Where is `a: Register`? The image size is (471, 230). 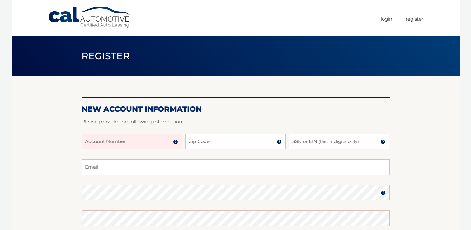 a: Register is located at coordinates (415, 19).